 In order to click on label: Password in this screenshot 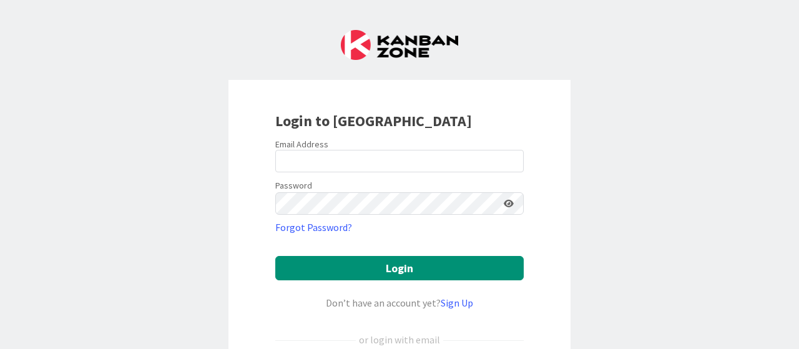, I will do `click(293, 185)`.